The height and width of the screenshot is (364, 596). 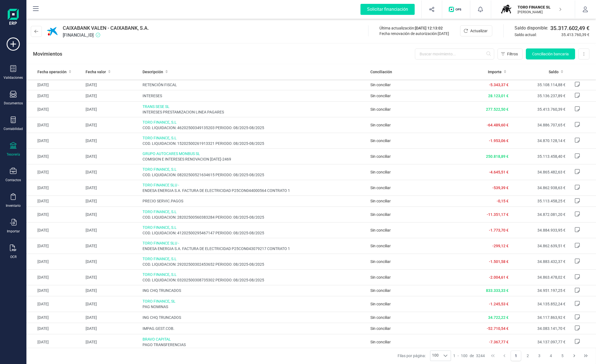 I want to click on span: 34.722,22 €, so click(x=498, y=317).